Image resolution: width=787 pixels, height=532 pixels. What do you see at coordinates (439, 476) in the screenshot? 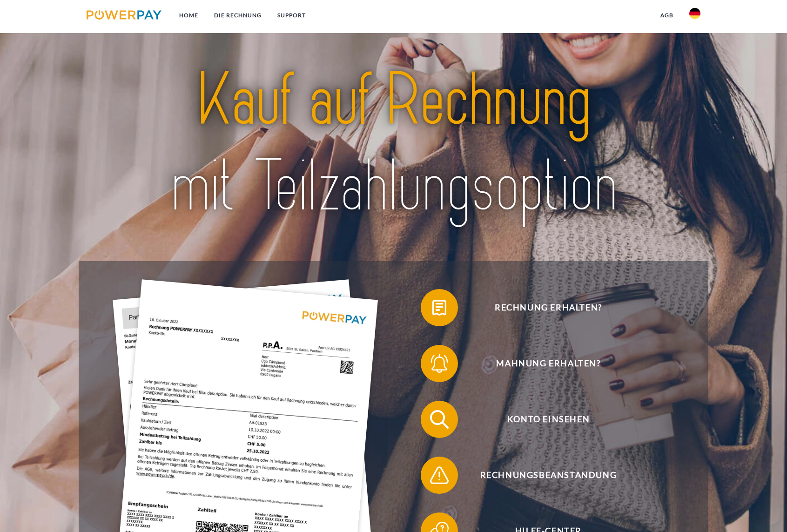
I see `img: qb_warning.svg` at bounding box center [439, 476].